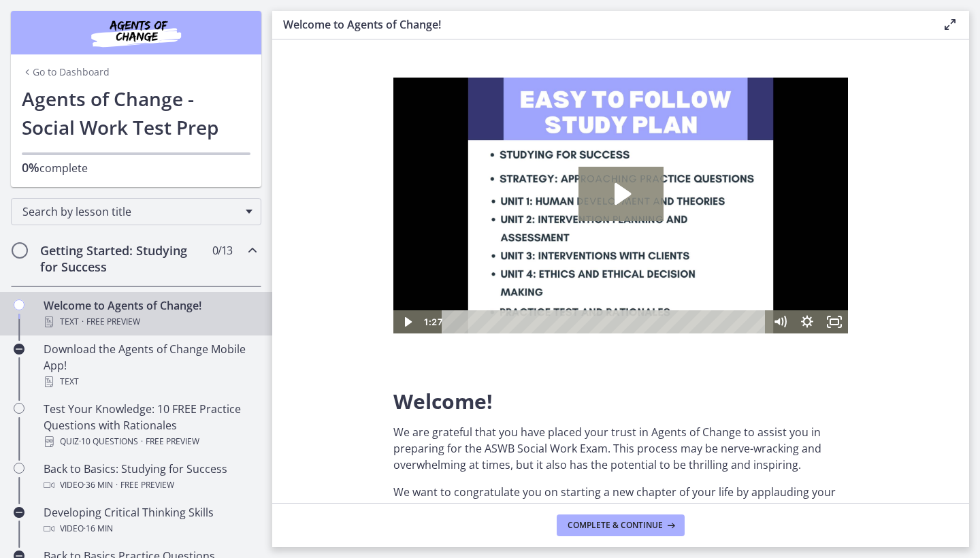 The width and height of the screenshot is (980, 558). I want to click on a: Go to Dashboard, so click(65, 73).